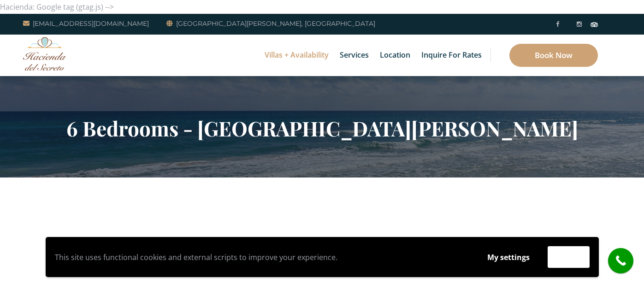 The width and height of the screenshot is (644, 284). What do you see at coordinates (451, 55) in the screenshot?
I see `a: Inquire for Rates` at bounding box center [451, 55].